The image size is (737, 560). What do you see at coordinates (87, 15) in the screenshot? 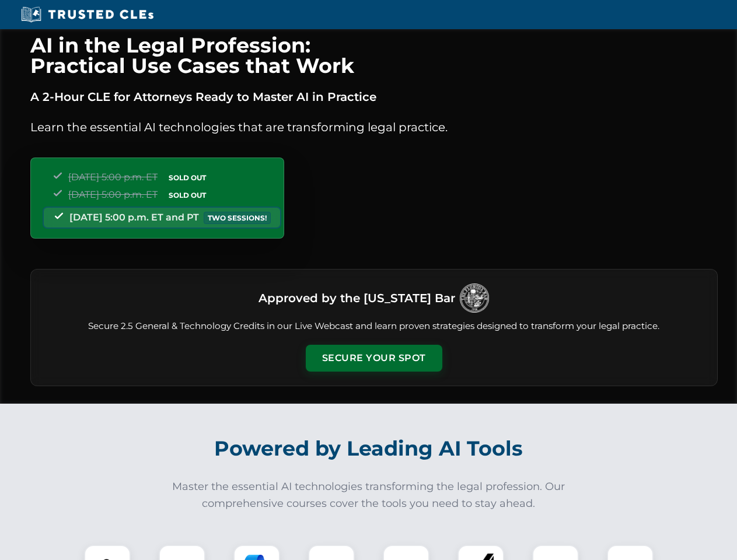
I see `img: Trusted CLEs` at bounding box center [87, 15].